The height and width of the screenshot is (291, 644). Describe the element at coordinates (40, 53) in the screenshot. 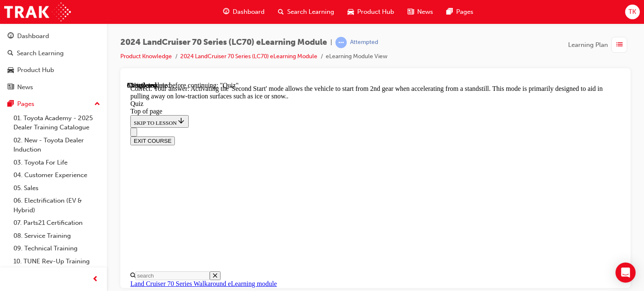

I see `div: Search Learning` at that location.